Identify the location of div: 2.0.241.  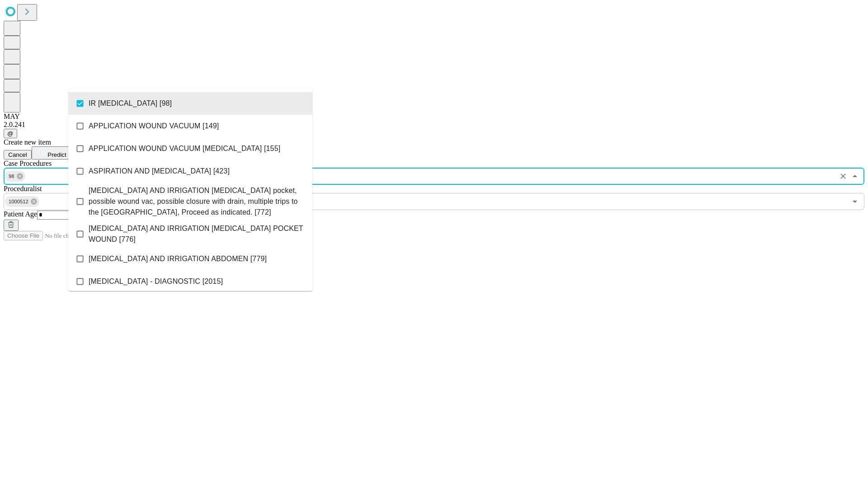
(434, 125).